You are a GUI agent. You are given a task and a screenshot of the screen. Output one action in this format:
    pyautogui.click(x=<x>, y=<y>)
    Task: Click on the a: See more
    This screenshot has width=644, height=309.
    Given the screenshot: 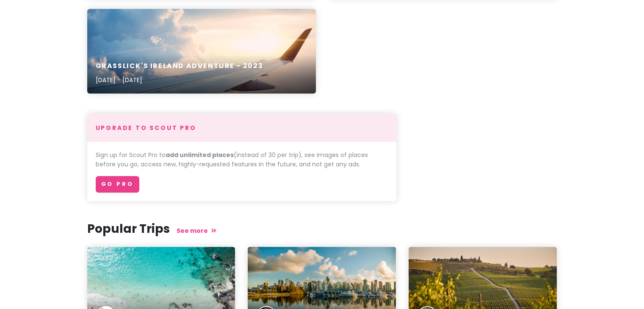 What is the action you would take?
    pyautogui.click(x=197, y=230)
    